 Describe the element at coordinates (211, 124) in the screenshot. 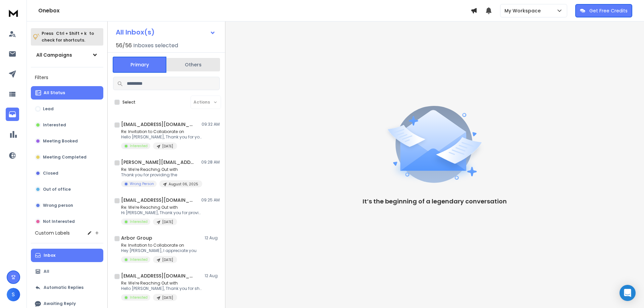

I see `p: 09:32 AM` at that location.